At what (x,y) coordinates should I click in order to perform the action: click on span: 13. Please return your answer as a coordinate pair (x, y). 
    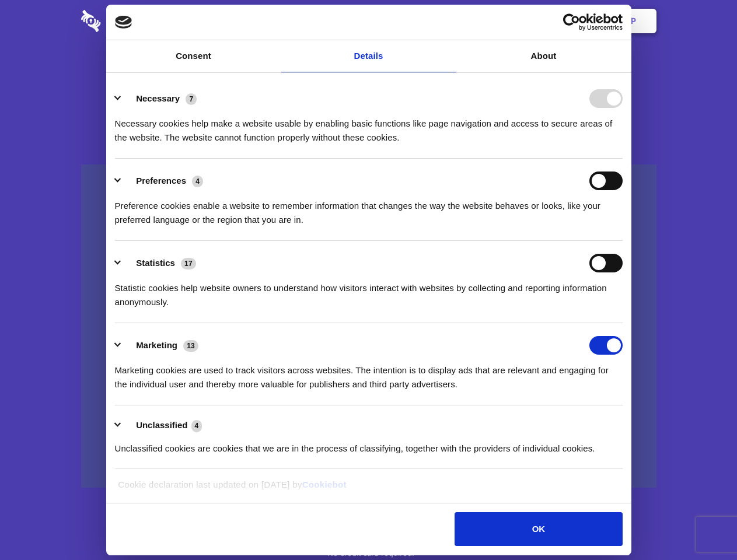
    Looking at the image, I should click on (191, 346).